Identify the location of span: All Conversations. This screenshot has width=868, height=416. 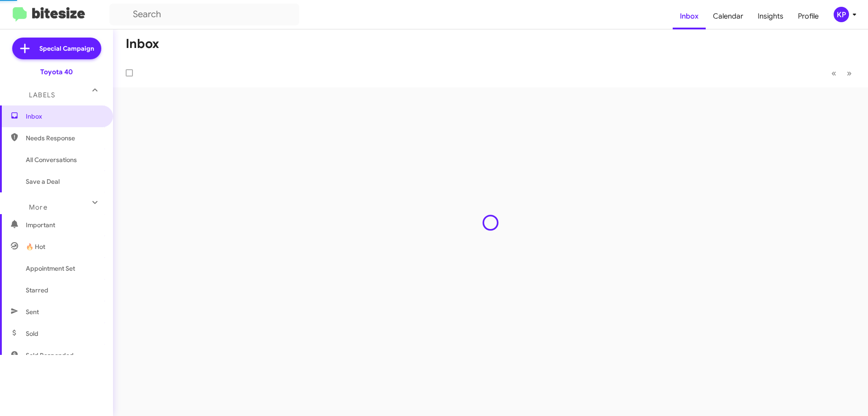
(51, 160).